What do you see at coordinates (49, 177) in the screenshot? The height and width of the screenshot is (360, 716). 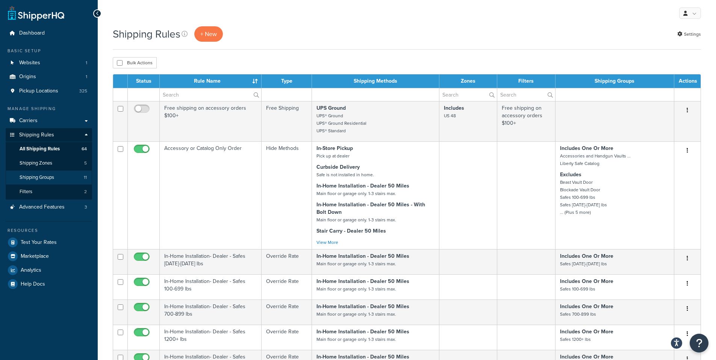 I see `li: Shipping Groups` at bounding box center [49, 177].